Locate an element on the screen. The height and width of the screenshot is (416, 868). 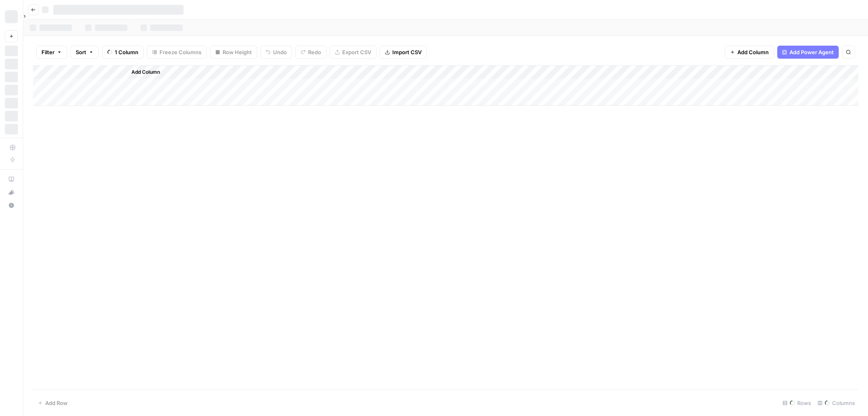
span: Row Height is located at coordinates (237, 52).